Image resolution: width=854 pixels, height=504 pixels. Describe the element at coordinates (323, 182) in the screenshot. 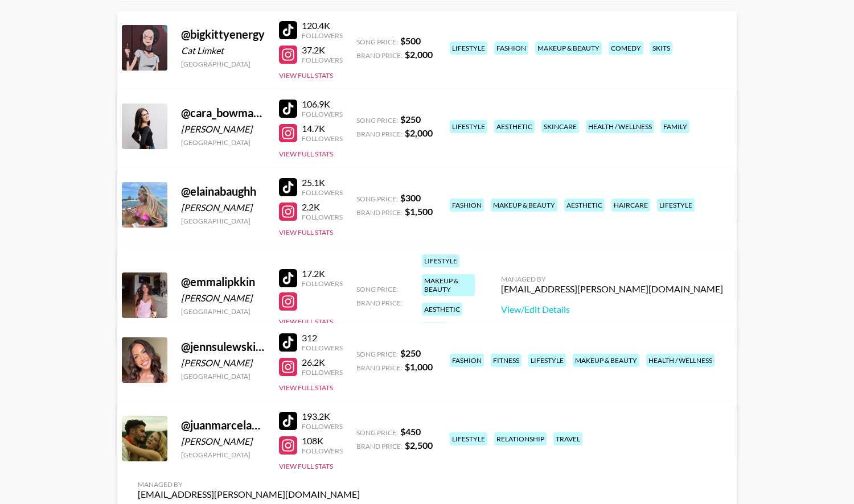

I see `div: 25.1K` at that location.